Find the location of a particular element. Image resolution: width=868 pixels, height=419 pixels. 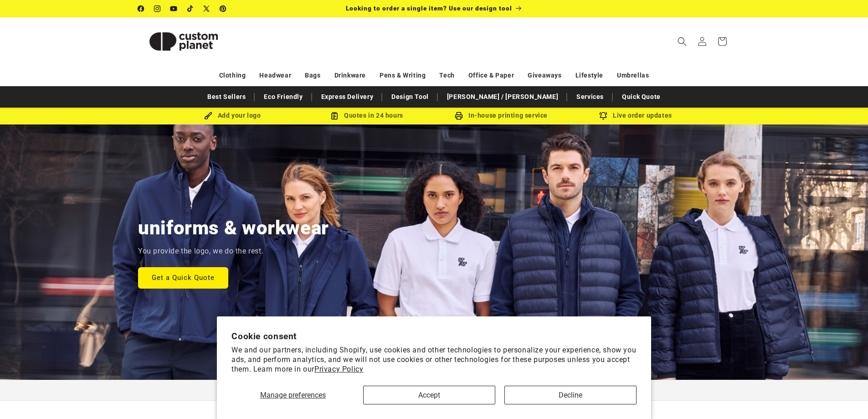

img: In-house printing is located at coordinates (459, 115).